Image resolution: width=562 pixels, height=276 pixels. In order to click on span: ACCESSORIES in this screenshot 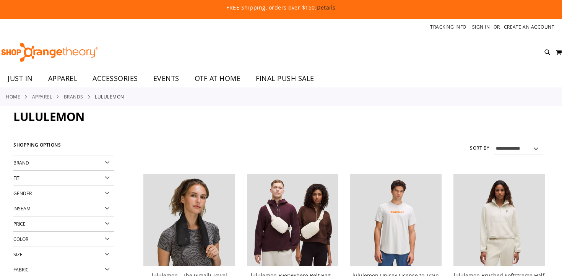, I will do `click(115, 78)`.